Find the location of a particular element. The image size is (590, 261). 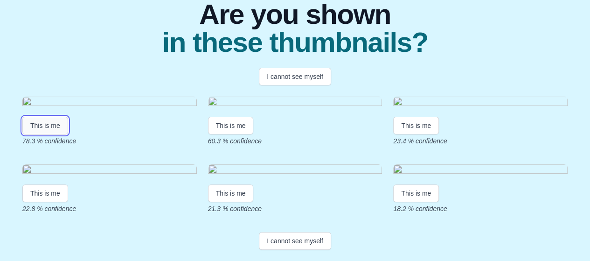

img: a2c93ec54fadeffad2bbbd431b852ffcbb33ef3d.gif is located at coordinates (481, 103).